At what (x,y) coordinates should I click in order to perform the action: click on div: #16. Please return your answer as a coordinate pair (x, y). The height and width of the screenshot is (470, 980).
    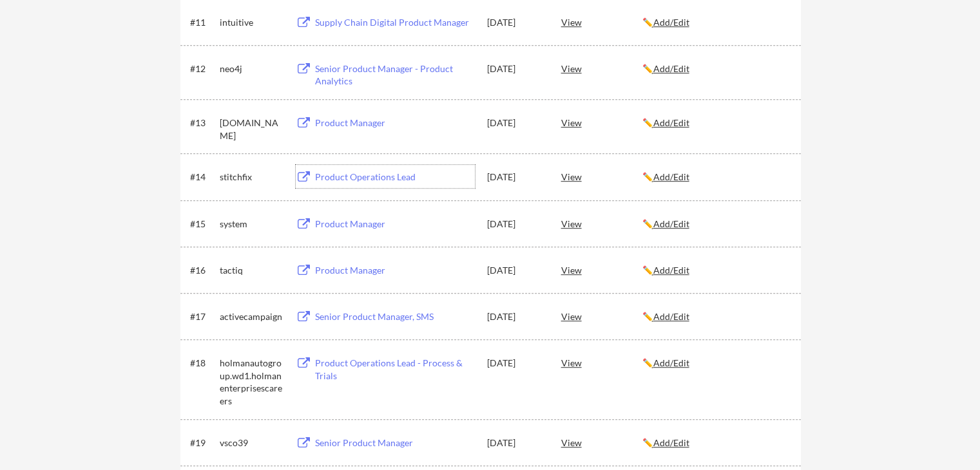
    Looking at the image, I should click on (203, 270).